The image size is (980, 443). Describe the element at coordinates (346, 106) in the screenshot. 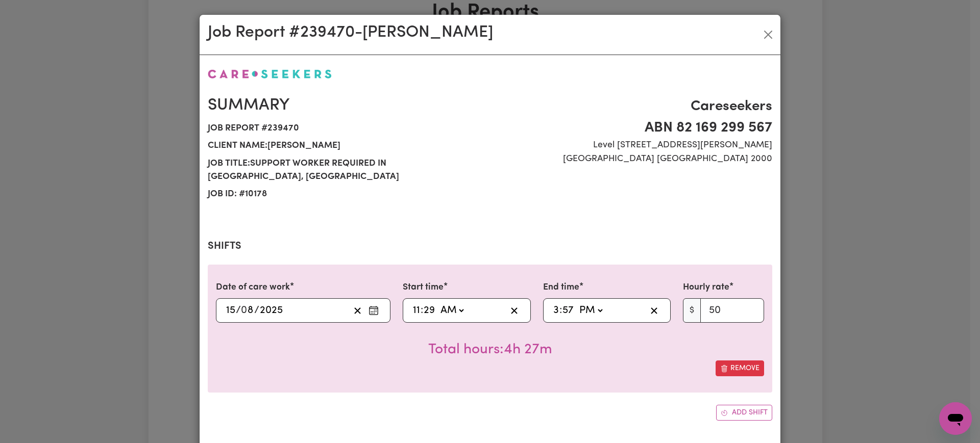

I see `h2: Summary` at that location.